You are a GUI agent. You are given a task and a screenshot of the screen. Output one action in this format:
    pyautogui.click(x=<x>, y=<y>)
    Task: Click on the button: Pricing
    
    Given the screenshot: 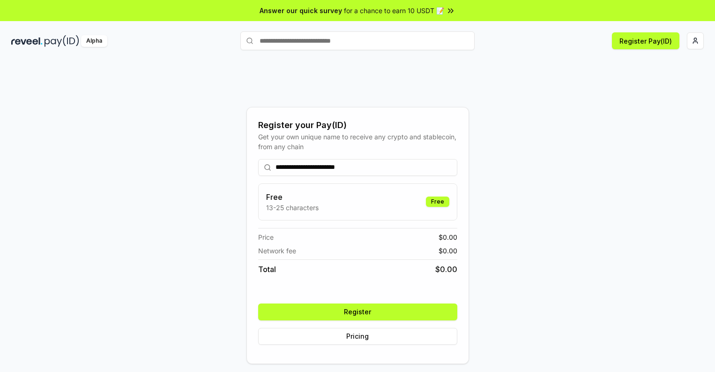 What is the action you would take?
    pyautogui.click(x=358, y=336)
    